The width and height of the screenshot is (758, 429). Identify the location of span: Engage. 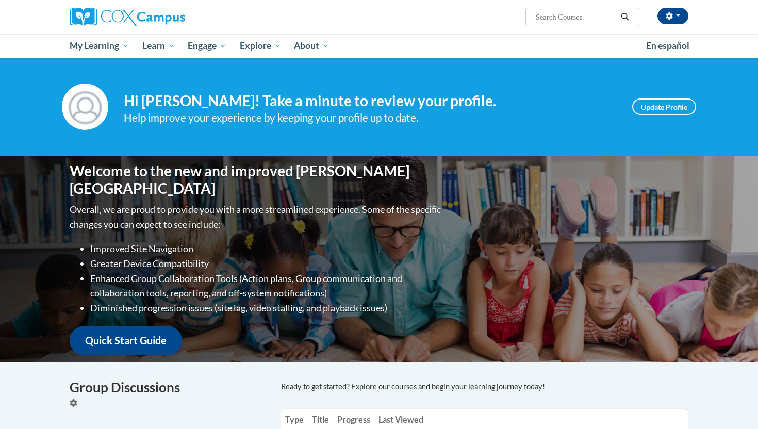
(207, 46).